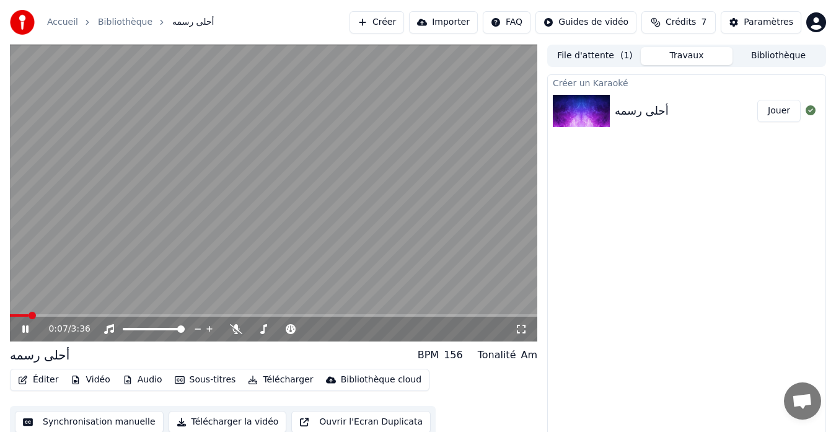  I want to click on button: Importer, so click(443, 22).